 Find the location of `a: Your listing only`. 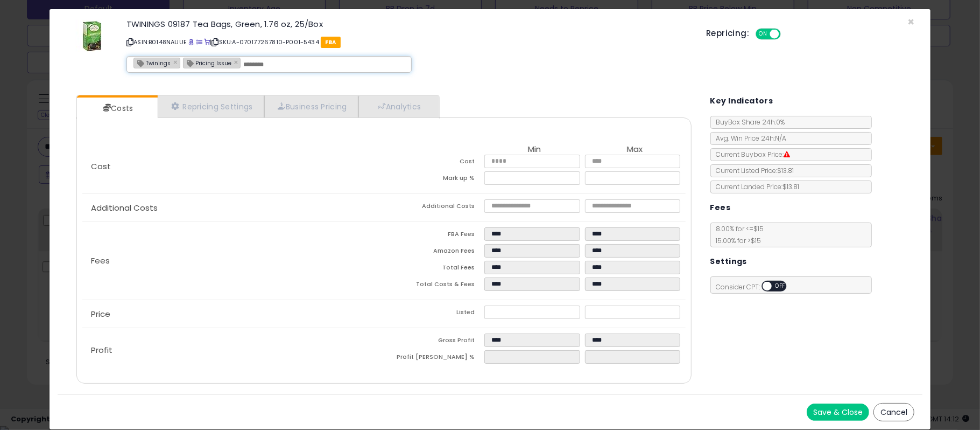

a: Your listing only is located at coordinates (207, 42).